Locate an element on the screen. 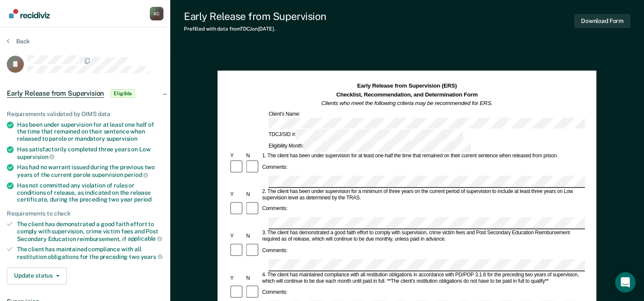  div: The client has demonstrated a good faith effort to comply with supervision, crime victim fees and... is located at coordinates (90, 231).